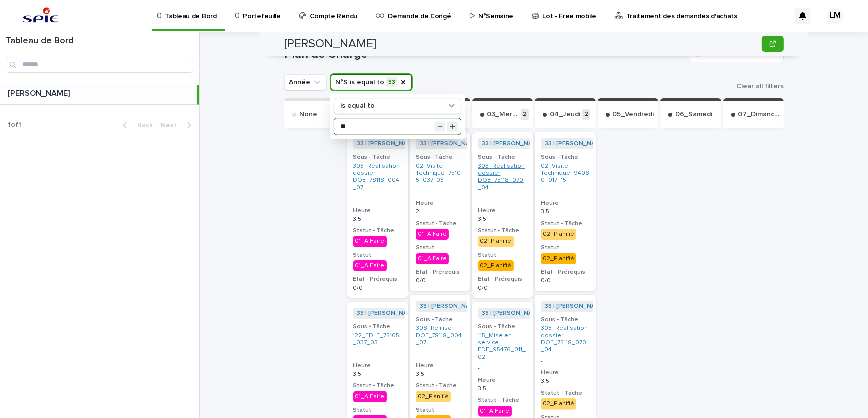  What do you see at coordinates (835, 16) in the screenshot?
I see `div: LM` at bounding box center [835, 16].